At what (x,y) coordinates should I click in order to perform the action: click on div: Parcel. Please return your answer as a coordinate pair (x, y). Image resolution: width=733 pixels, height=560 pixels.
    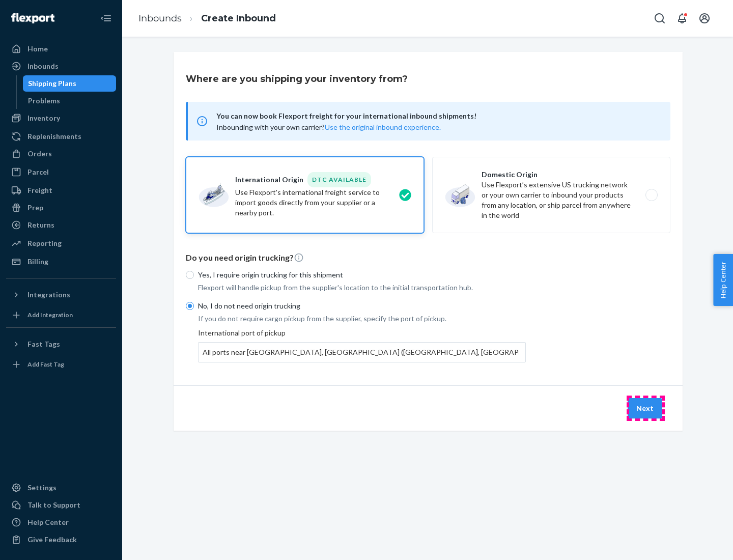
    Looking at the image, I should click on (38, 172).